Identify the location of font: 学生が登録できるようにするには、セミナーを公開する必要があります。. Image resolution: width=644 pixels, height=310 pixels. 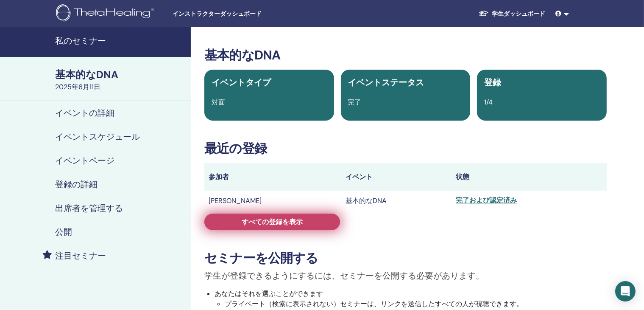
(344, 275).